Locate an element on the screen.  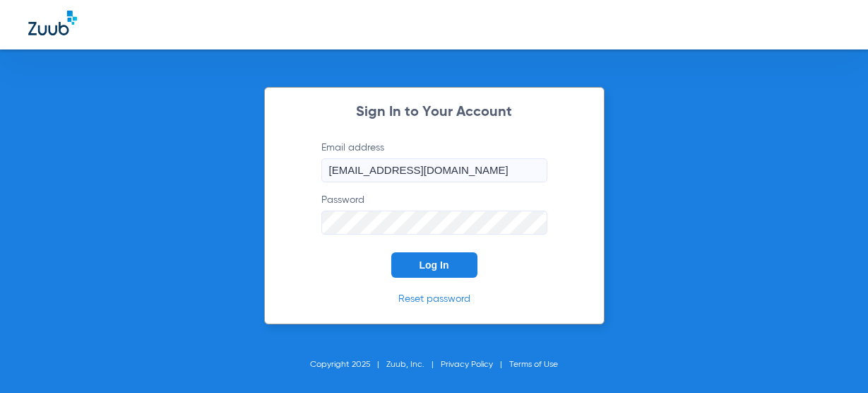
img: Zuub Logo is located at coordinates (52, 23).